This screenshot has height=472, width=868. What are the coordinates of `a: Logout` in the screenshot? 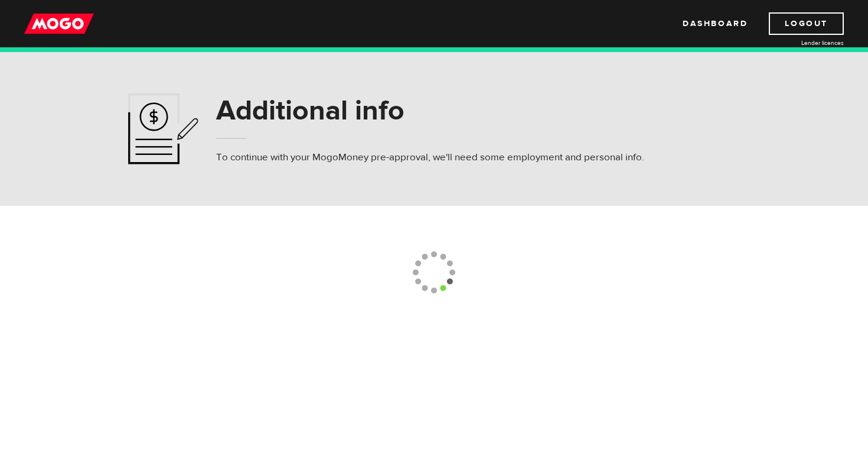 It's located at (806, 24).